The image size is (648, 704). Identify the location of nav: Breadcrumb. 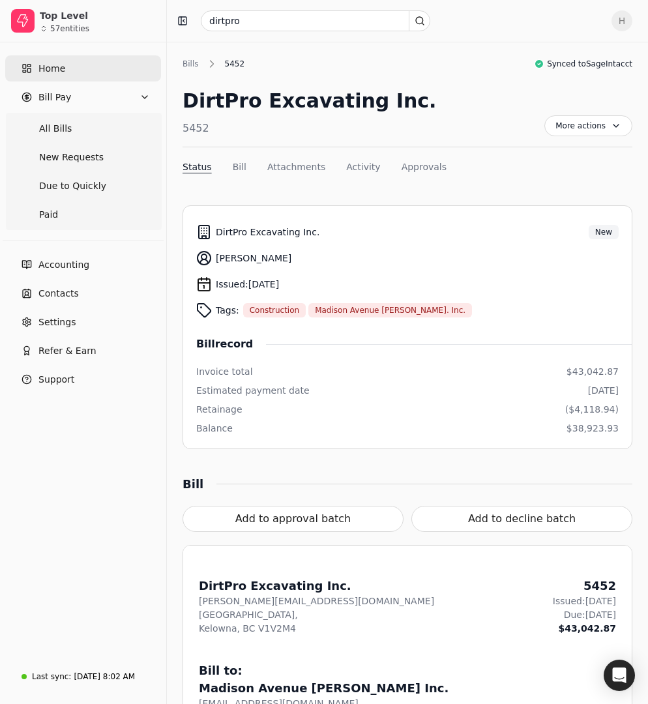
(216, 64).